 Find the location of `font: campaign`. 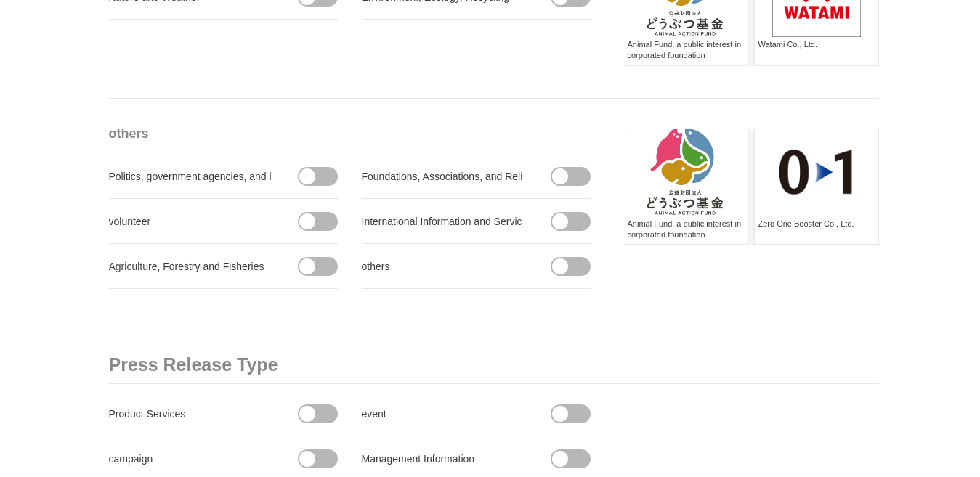

font: campaign is located at coordinates (131, 459).